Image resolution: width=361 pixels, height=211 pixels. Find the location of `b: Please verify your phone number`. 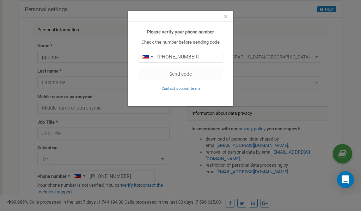

b: Please verify your phone number is located at coordinates (180, 32).